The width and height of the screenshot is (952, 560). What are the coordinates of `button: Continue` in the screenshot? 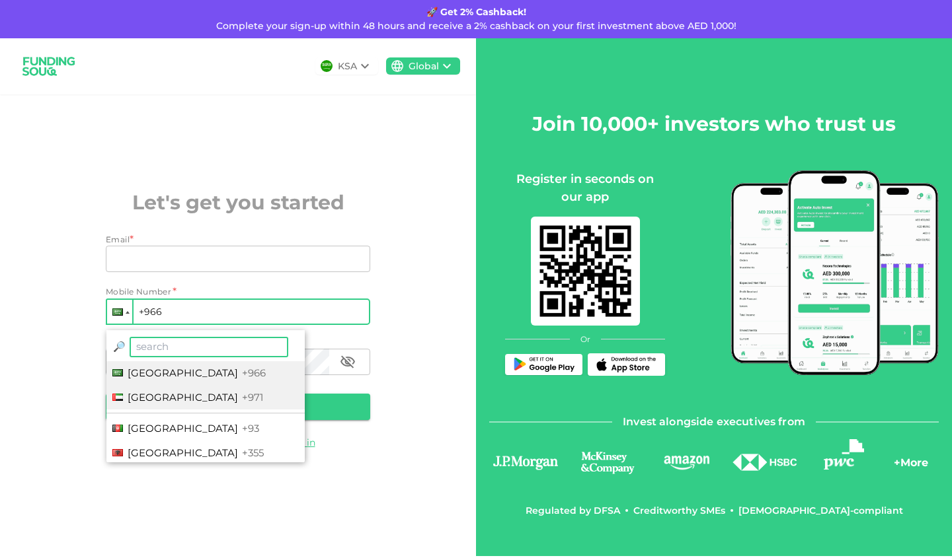 It's located at (238, 407).